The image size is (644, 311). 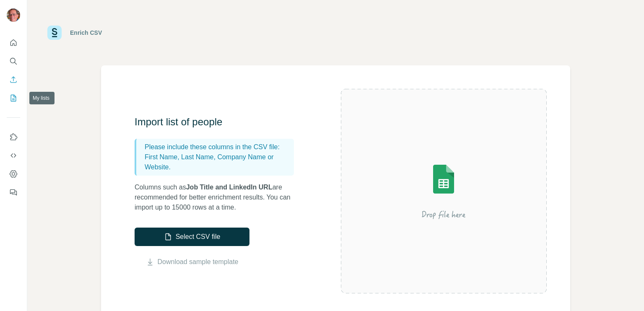 I want to click on a: Download sample template, so click(x=198, y=262).